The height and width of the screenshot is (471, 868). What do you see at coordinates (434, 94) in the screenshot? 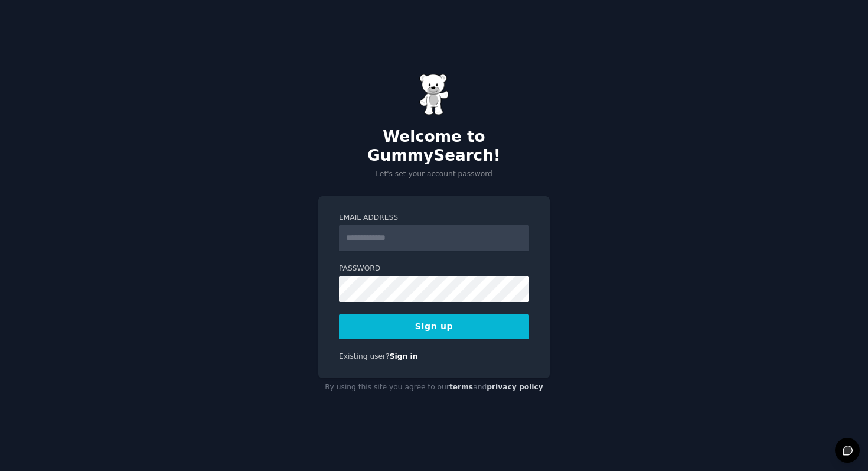
I see `img: Gummy Bear` at bounding box center [434, 94].